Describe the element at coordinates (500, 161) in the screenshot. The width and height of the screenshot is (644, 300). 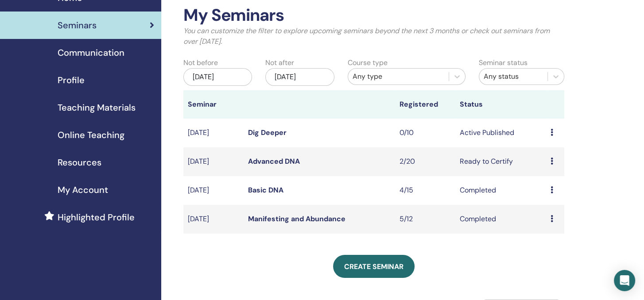
I see `td: Ready to Certify` at that location.